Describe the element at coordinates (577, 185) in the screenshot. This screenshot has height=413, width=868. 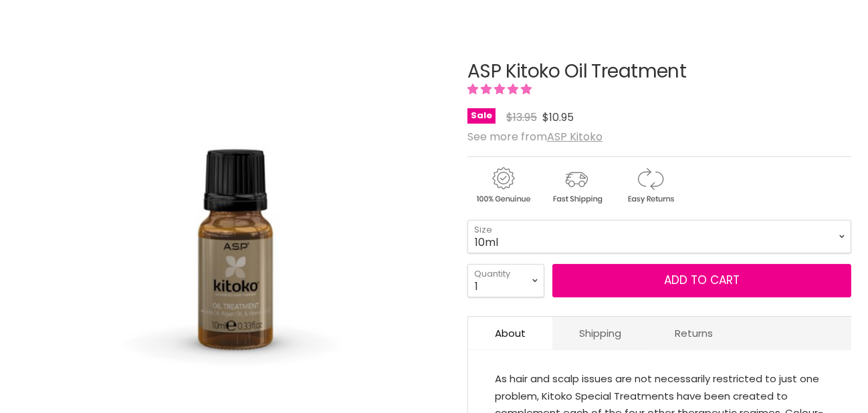
I see `img: shipping.gif` at that location.